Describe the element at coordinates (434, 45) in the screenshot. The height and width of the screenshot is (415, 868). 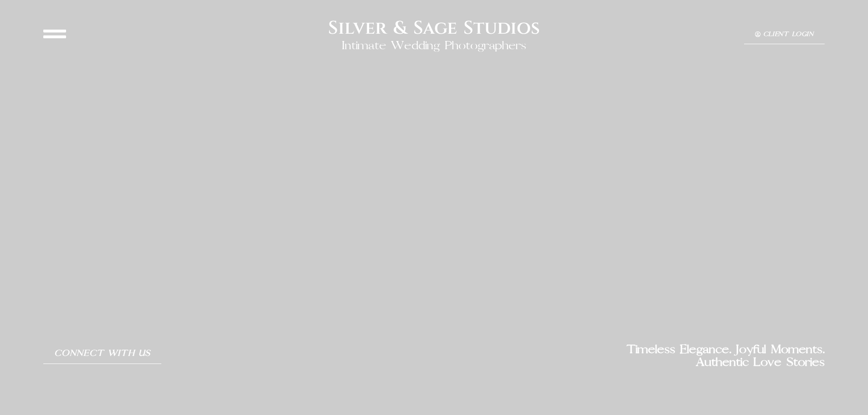
I see `h2: Intimate Wedding Photographers` at that location.